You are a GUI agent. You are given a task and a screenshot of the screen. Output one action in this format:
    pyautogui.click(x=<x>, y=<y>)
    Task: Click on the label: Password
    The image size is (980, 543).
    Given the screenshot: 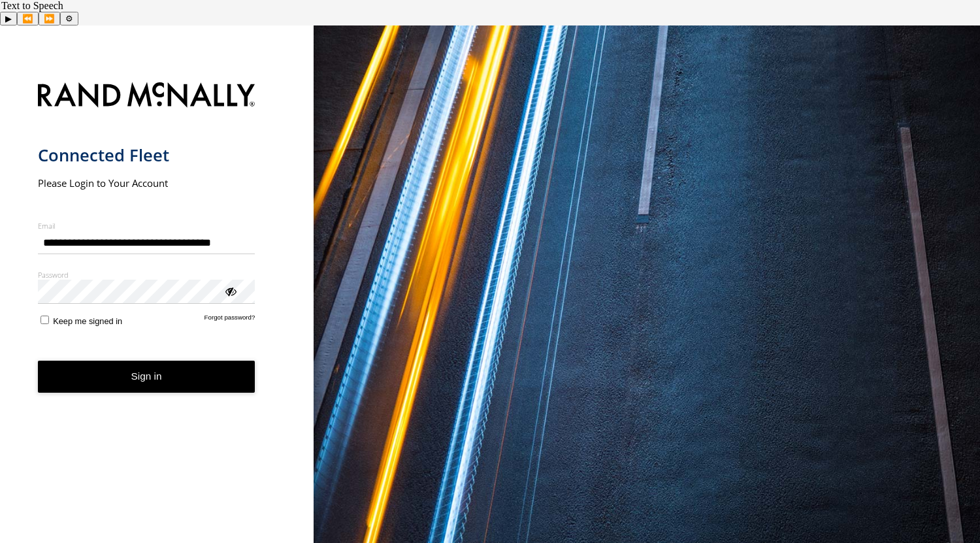 What is the action you would take?
    pyautogui.click(x=147, y=274)
    